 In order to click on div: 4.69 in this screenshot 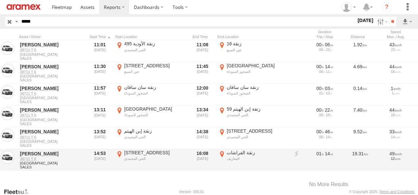, I will do `click(360, 73)`.